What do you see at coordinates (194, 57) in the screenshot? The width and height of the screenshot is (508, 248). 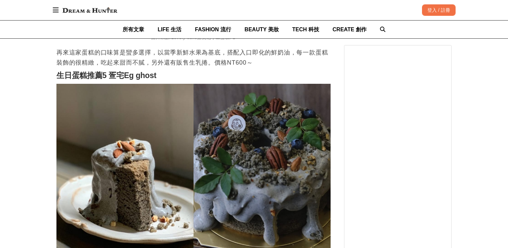 I see `p: 再來這家蛋糕的口味算是蠻多選擇，以當季新鮮水果為基底，搭配入口即化的鮮奶油，每一款蛋糕裝飾的很精緻，吃起來甜而不膩，另外還有販售生乳捲。價格NT600～` at bounding box center [194, 57].